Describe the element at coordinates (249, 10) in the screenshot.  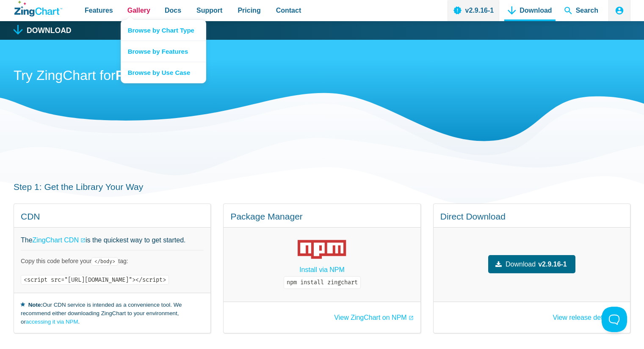
I see `span: Pricing` at that location.